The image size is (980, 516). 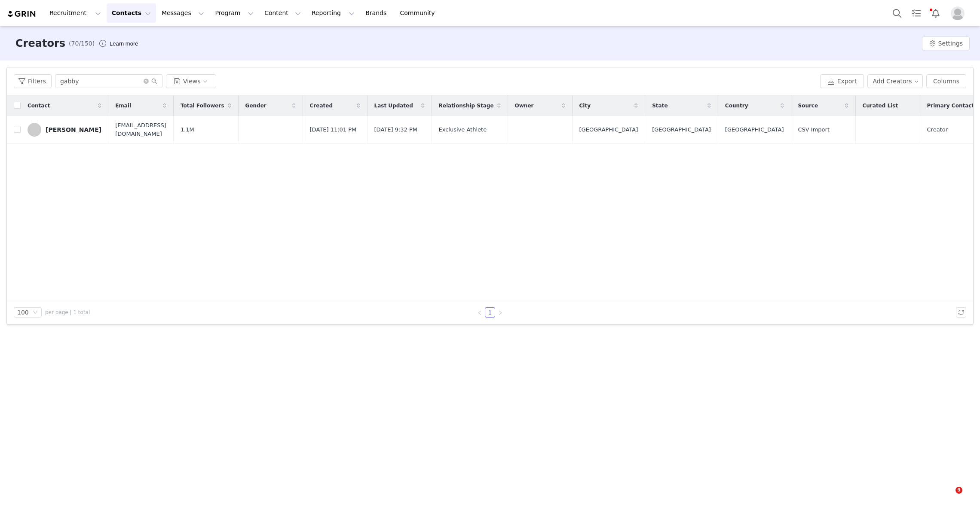 What do you see at coordinates (333, 13) in the screenshot?
I see `button: Reporting` at bounding box center [333, 13].